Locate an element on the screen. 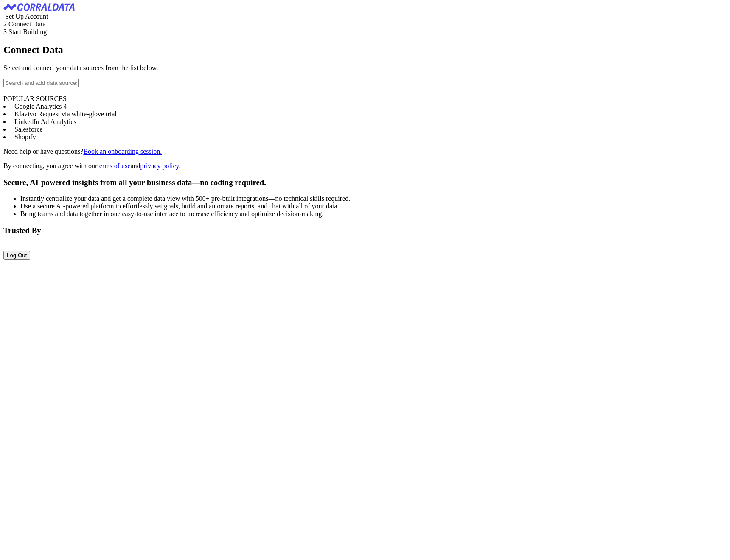 This screenshot has width=730, height=560. h3: Secure, AI-powered insights from all your business data—no coding required. is located at coordinates (365, 183).